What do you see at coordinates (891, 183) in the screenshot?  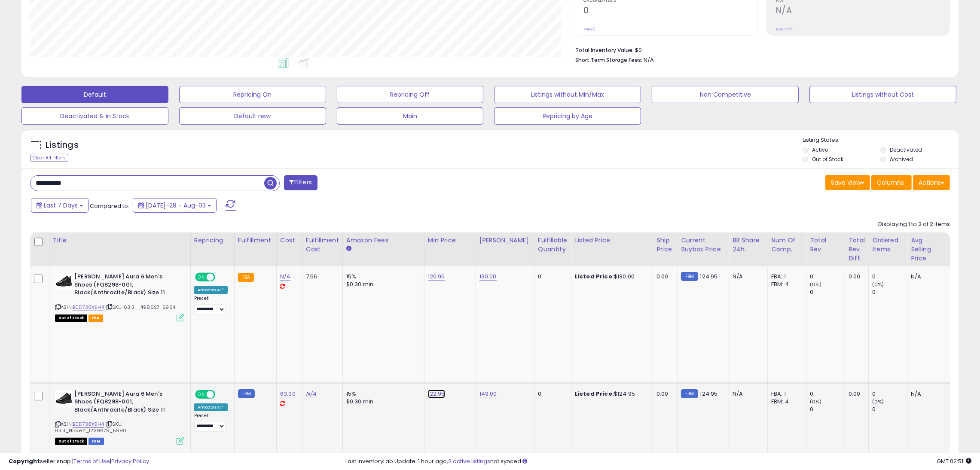 I see `button: Columns` at bounding box center [891, 183].